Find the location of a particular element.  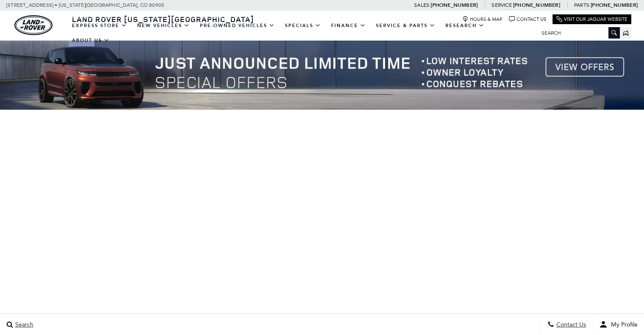

a: Specials is located at coordinates (303, 25).